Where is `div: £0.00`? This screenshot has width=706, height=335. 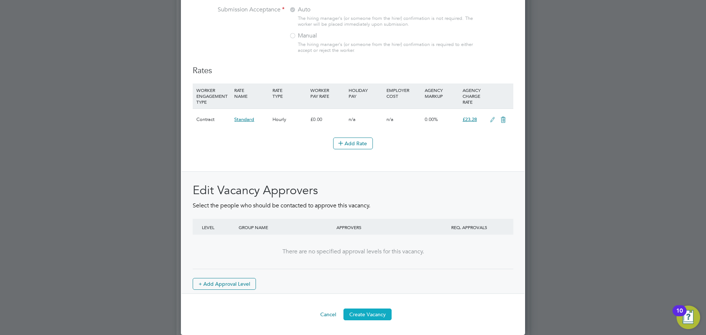 div: £0.00 is located at coordinates (327, 120).